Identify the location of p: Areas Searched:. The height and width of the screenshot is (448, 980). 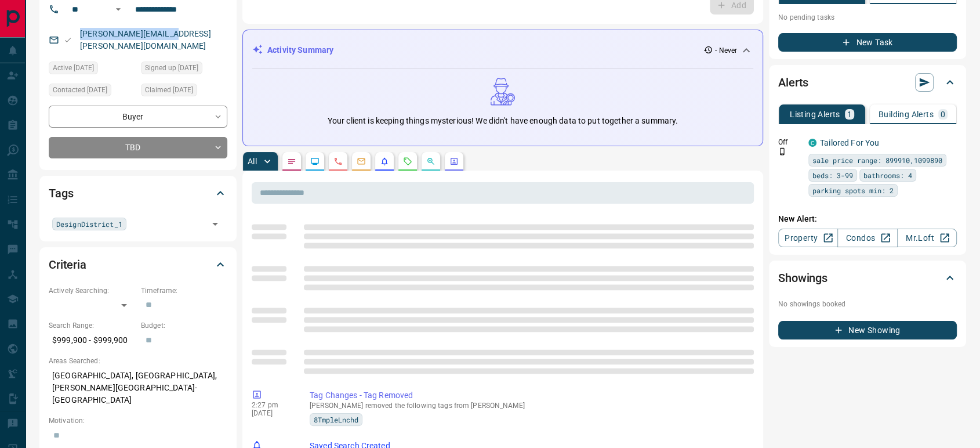
(138, 361).